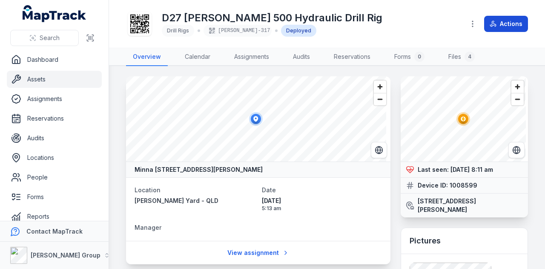  What do you see at coordinates (148, 227) in the screenshot?
I see `span: Manager` at bounding box center [148, 227].